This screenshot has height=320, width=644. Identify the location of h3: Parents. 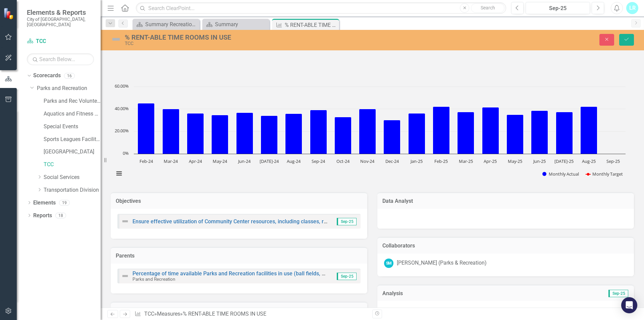
(239, 256).